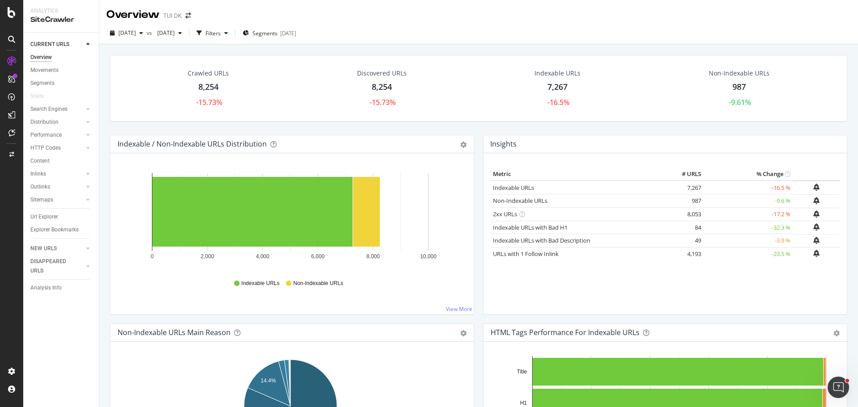 Image resolution: width=858 pixels, height=407 pixels. Describe the element at coordinates (173, 16) in the screenshot. I see `div: TUI DK` at that location.